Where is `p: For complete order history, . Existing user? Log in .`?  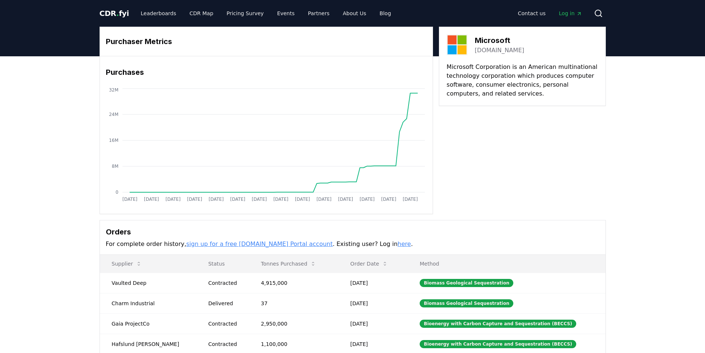
p: For complete order history, . Existing user? Log in . is located at coordinates (353, 244).